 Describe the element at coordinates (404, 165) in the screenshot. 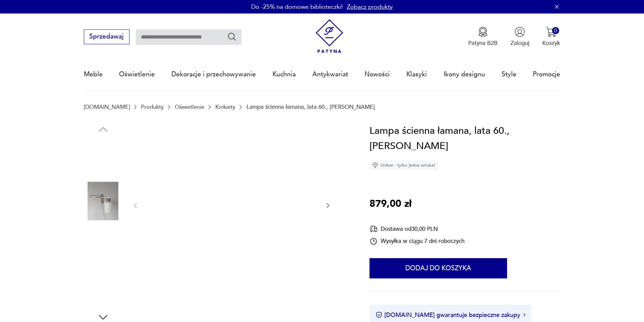

I see `div: Unikat - tylko jedna sztuka!` at that location.